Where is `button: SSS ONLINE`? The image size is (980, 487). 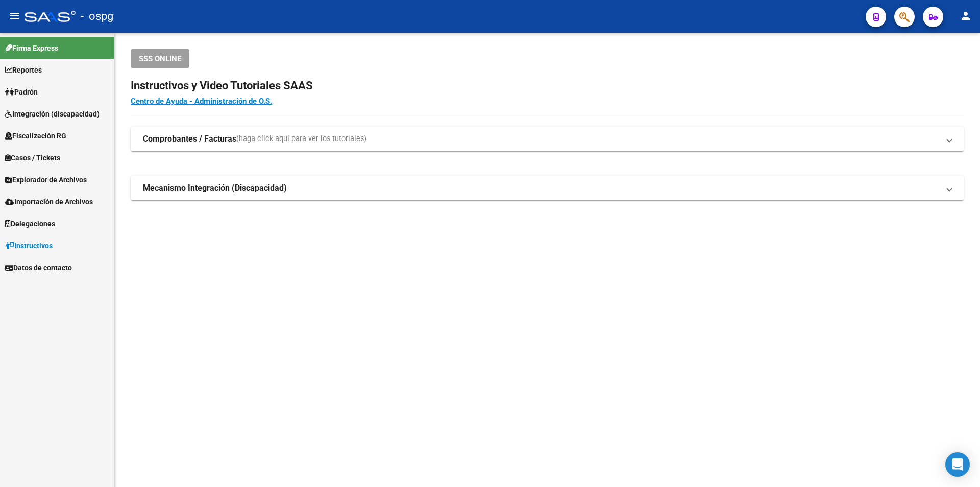 button: SSS ONLINE is located at coordinates (159, 59).